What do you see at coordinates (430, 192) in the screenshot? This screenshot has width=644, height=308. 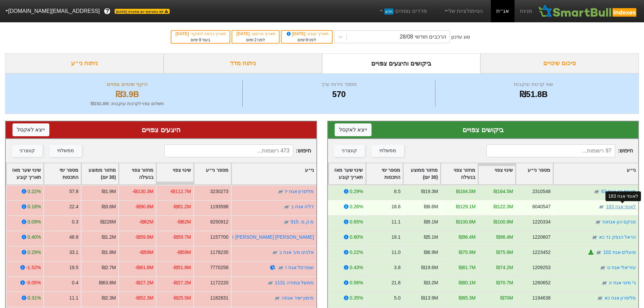 I see `div: ₪19.3M` at bounding box center [430, 192].